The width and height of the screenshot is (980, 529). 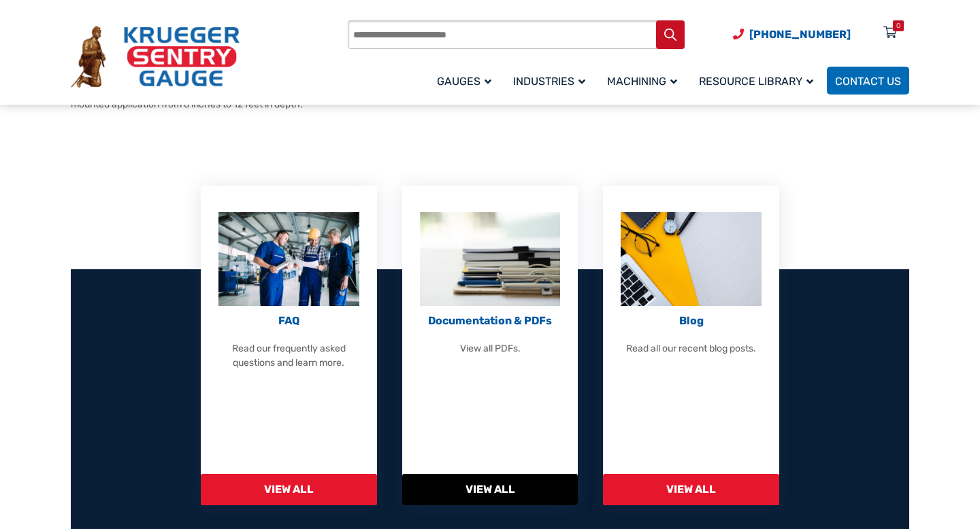 I want to click on span: Gauges, so click(x=464, y=81).